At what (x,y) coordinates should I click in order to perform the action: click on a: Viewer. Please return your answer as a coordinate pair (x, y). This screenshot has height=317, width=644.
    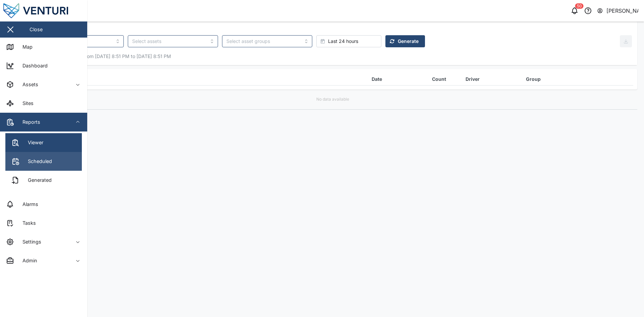
    Looking at the image, I should click on (44, 143).